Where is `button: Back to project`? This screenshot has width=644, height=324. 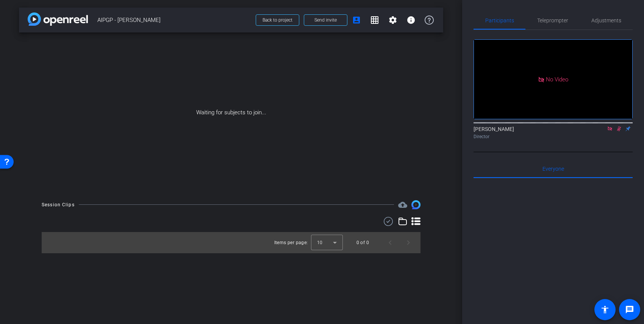
button: Back to project is located at coordinates (277, 20).